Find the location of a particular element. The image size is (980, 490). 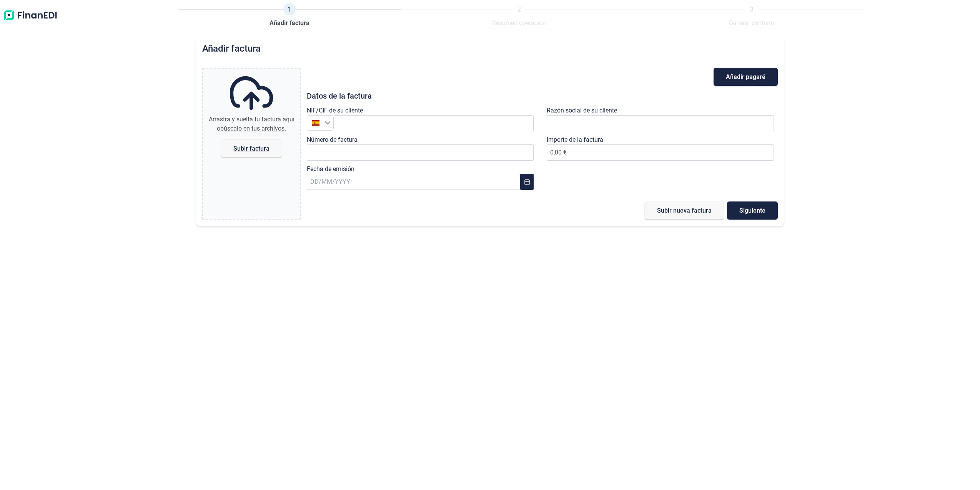

button: Subir nueva factura is located at coordinates (684, 210).